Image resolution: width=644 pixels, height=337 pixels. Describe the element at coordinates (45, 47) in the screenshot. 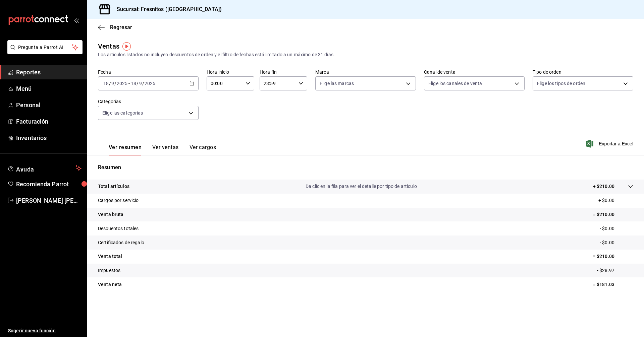

I see `button: Pregunta a Parrot AI` at that location.